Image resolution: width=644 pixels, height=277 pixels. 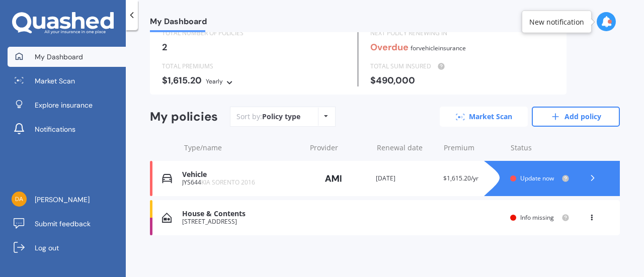 I want to click on span: Update now, so click(x=537, y=178).